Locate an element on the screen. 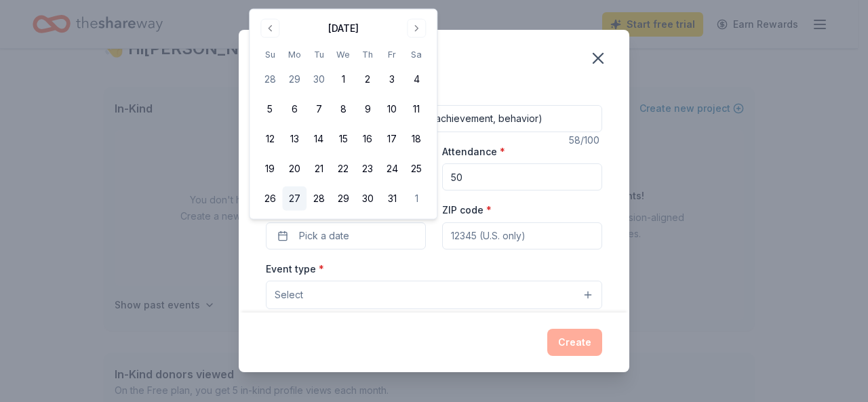  th: Saturday is located at coordinates (416, 54).